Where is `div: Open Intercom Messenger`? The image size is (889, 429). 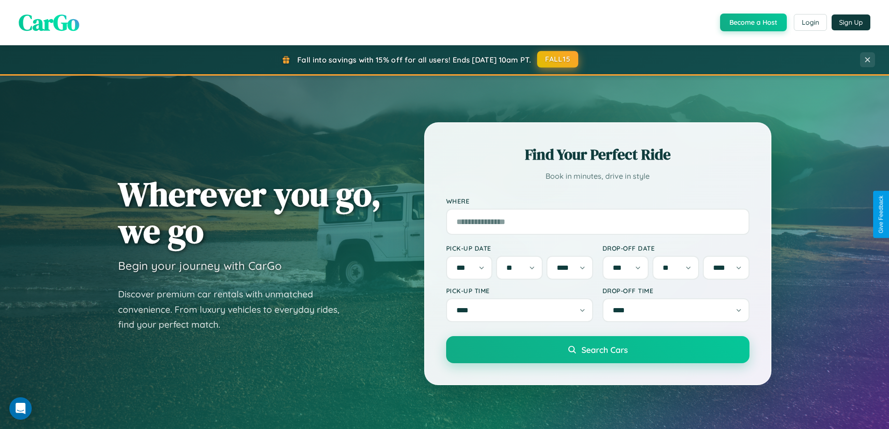
div: Open Intercom Messenger is located at coordinates (21, 408).